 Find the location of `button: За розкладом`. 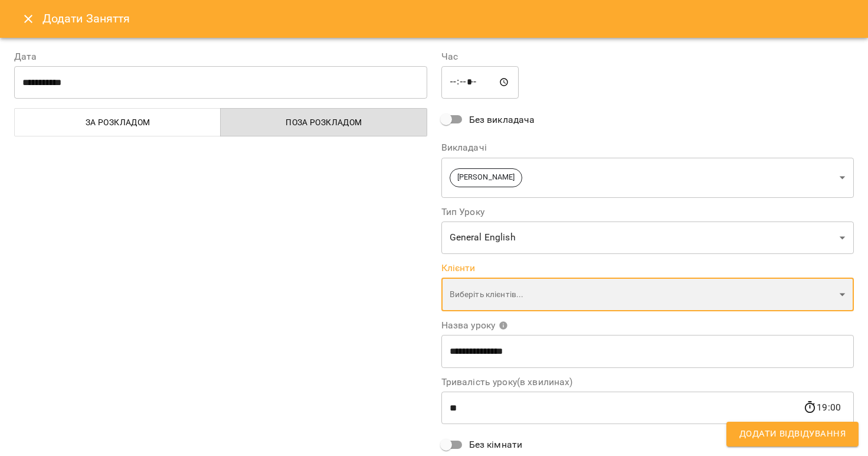

button: За розкладом is located at coordinates (117, 122).